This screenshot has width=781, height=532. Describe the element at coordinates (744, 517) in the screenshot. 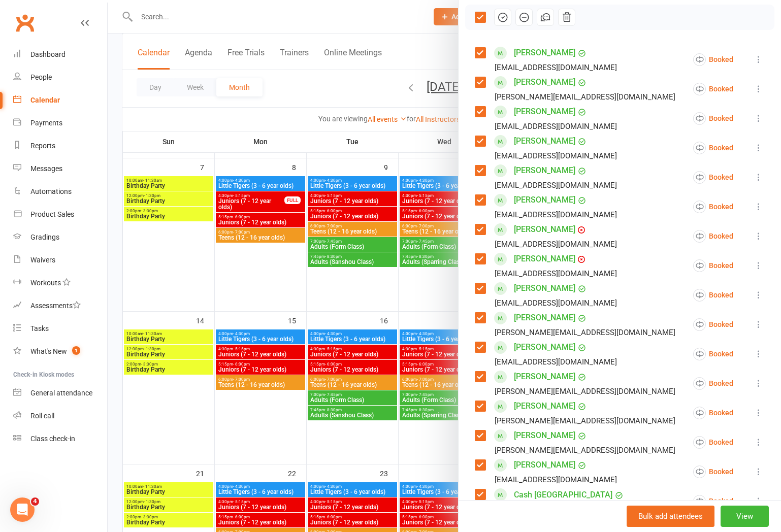

I see `button: View` at that location.